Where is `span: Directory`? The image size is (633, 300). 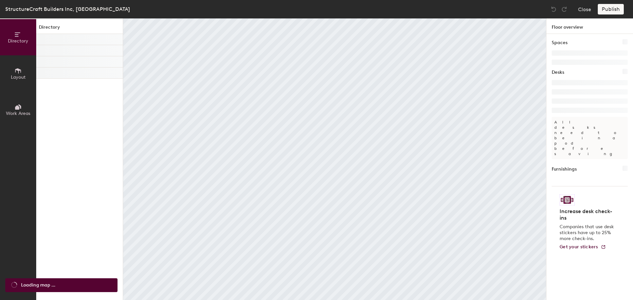 span: Directory is located at coordinates (18, 41).